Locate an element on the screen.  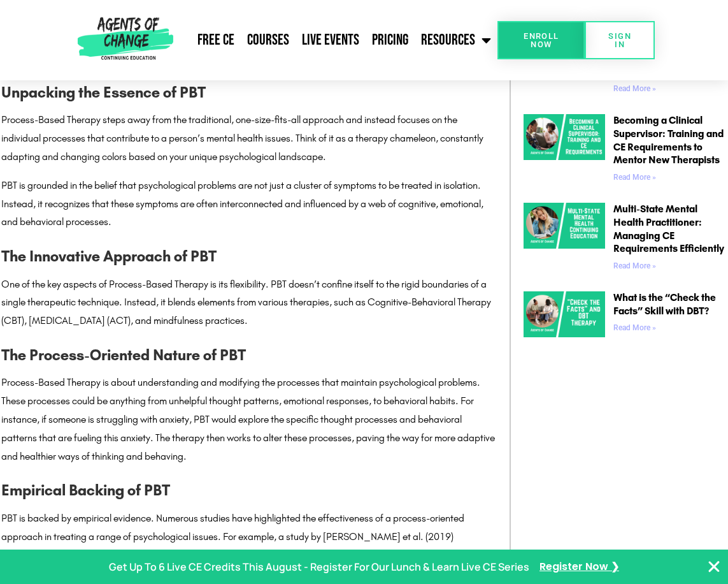
a: Multi-State Mental Health Continuing Education is located at coordinates (564, 239).